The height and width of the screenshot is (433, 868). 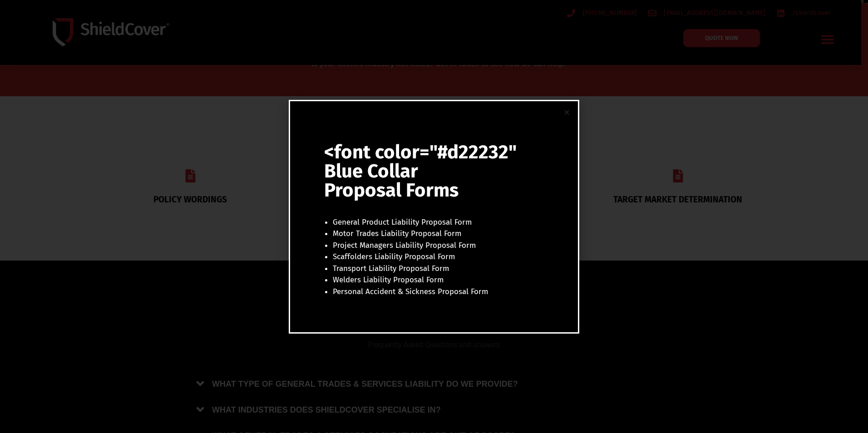 I want to click on h5: <font color="#d22232" Blue Collar, so click(x=425, y=171).